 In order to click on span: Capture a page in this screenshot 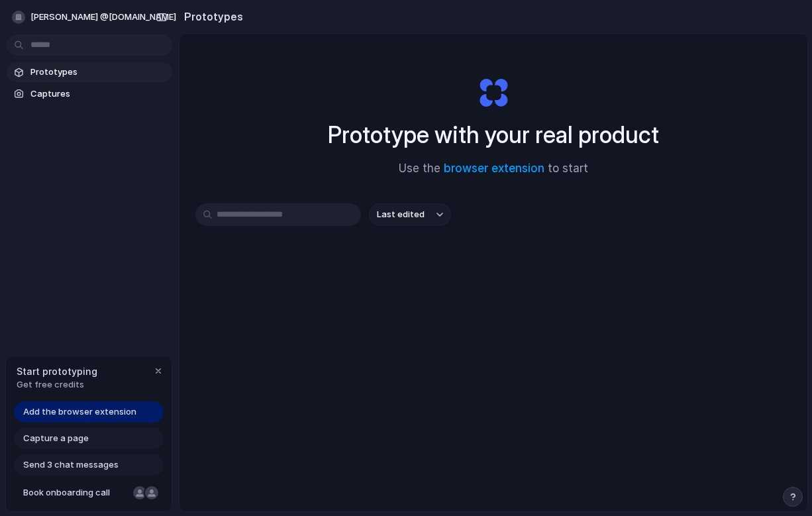, I will do `click(56, 438)`.